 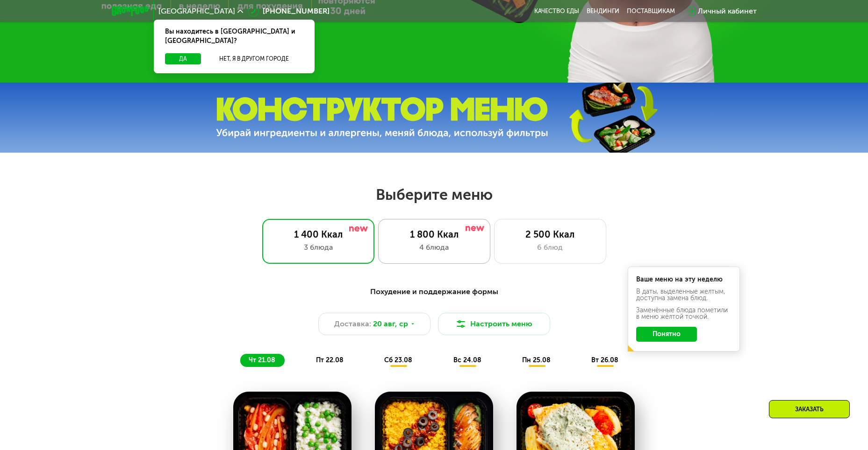 I want to click on div: Заказать, so click(x=809, y=409).